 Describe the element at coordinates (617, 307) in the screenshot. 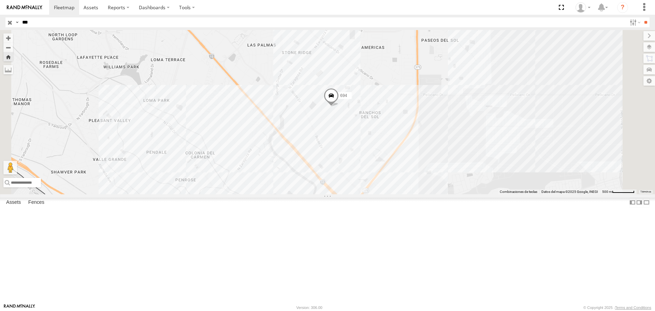

I see `div: © Copyright 2025 -` at that location.